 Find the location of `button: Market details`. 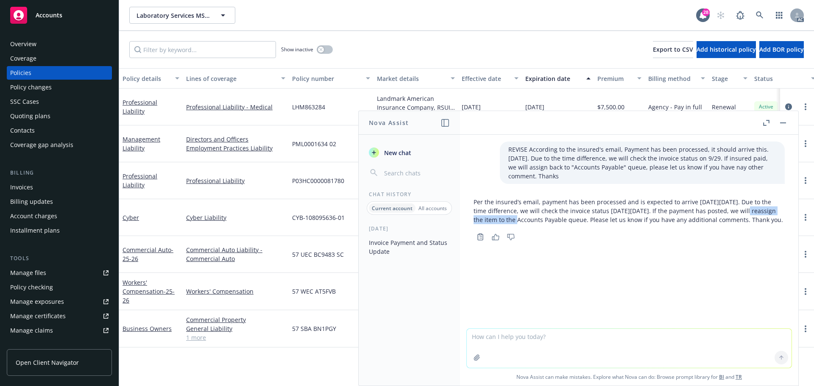

button: Market details is located at coordinates (416, 78).